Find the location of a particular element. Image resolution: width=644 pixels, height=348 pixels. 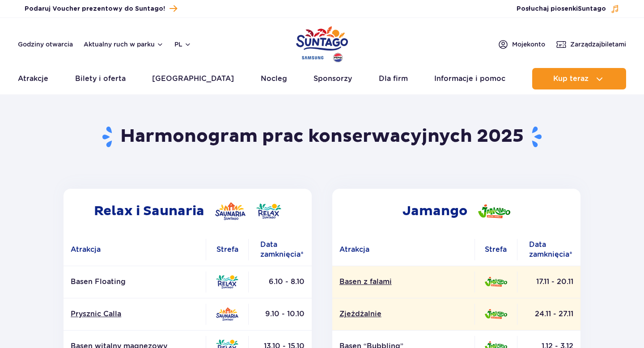

a: Atrakcje is located at coordinates (33, 79).